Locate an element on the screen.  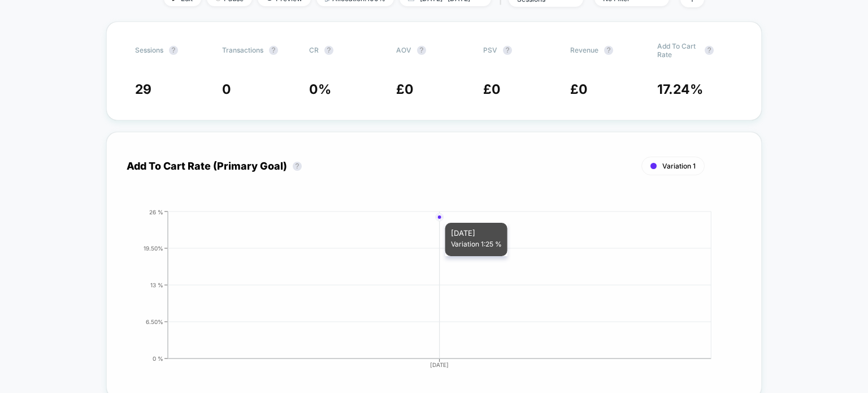
span: 17.24 % is located at coordinates (680, 89).